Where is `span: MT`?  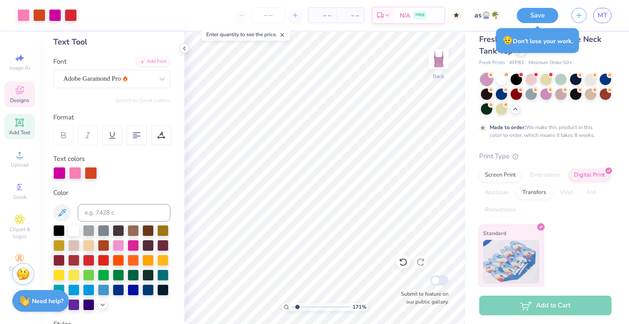
span: MT is located at coordinates (602, 15).